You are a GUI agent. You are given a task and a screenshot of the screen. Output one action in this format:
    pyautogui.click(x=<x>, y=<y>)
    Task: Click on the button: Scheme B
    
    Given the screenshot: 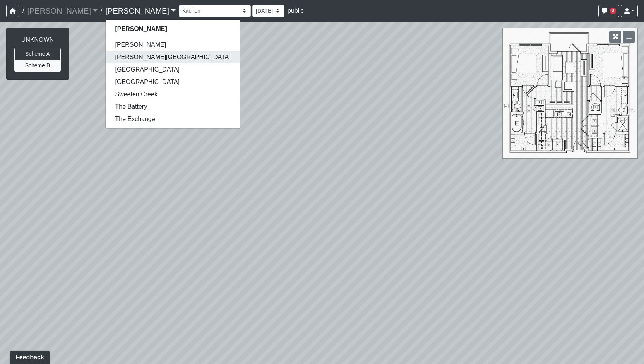 What is the action you would take?
    pyautogui.click(x=38, y=65)
    